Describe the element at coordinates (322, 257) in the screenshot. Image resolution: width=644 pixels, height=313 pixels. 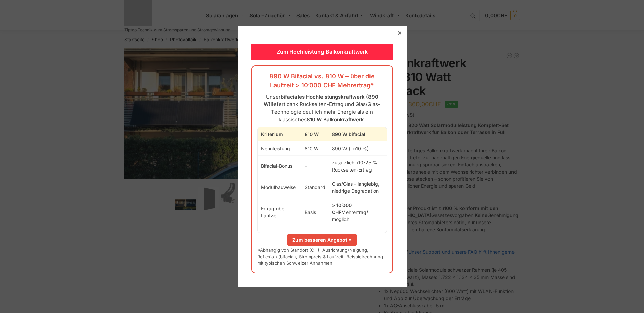
I see `p: *Abhängig von Standort (CH), Ausrichtung/Neigung, Reflexion (bifacial), Strompreis & Laufzeit. Be...` at that location.